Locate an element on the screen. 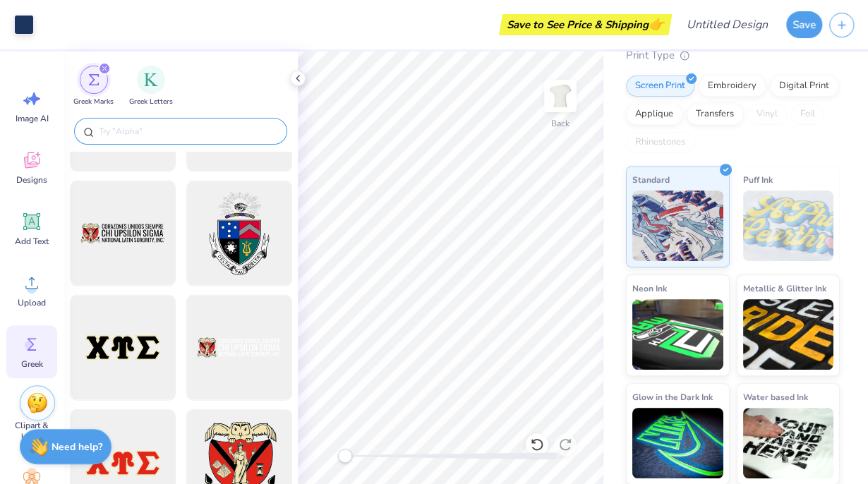  div: Rhinestones is located at coordinates (660, 143).